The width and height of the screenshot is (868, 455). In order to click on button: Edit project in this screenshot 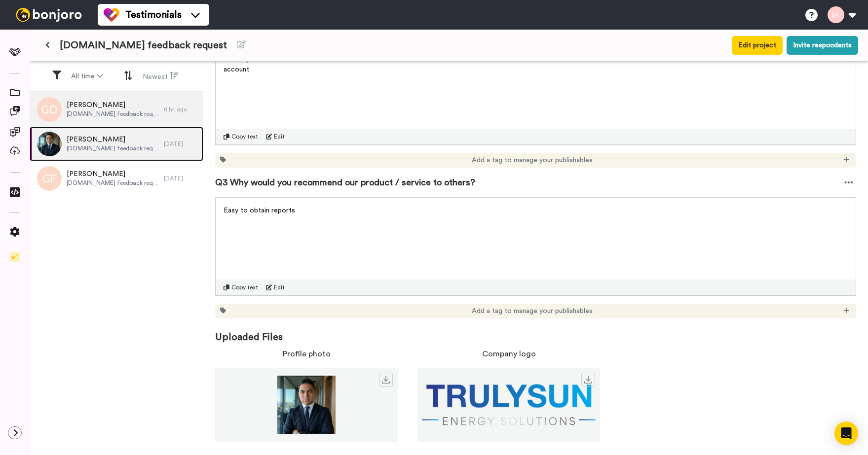, I will do `click(757, 45)`.